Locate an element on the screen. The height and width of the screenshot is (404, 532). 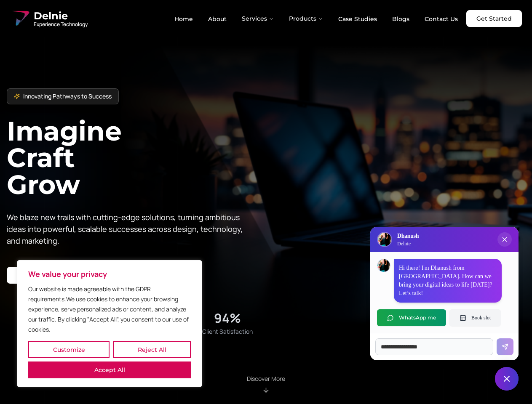
div: Scroll to About section is located at coordinates (266, 384).